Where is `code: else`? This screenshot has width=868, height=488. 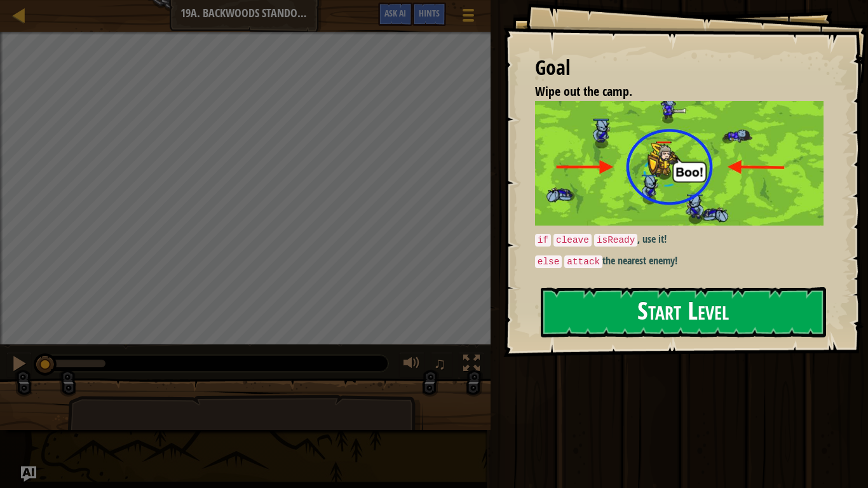
code: else is located at coordinates (548, 262).